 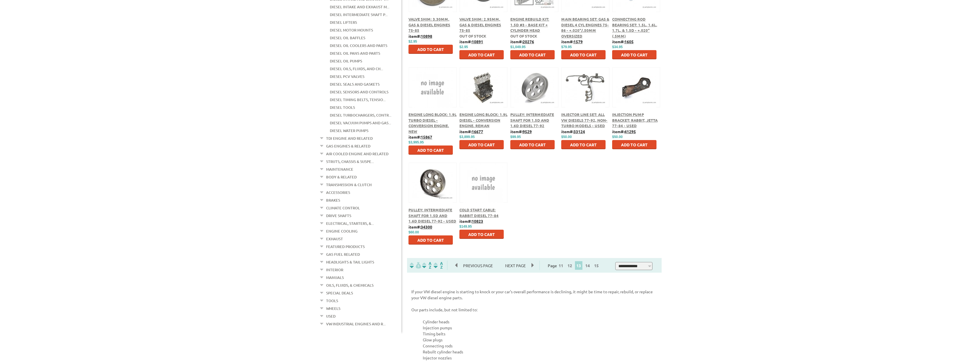 I want to click on a: Diesel Timing Belts, Tensio..., so click(x=357, y=100).